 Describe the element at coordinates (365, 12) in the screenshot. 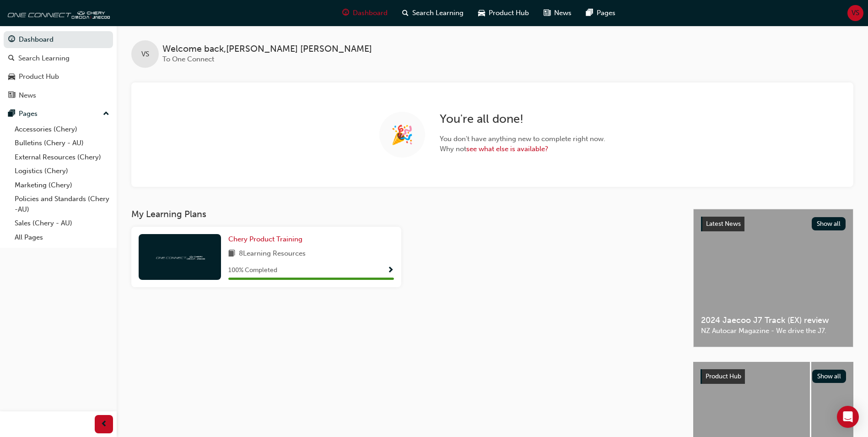

I see `a: guage-iconDashboard` at that location.